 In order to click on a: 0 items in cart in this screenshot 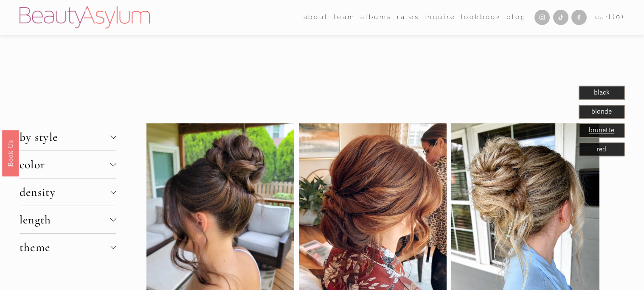, I will do `click(610, 17)`.